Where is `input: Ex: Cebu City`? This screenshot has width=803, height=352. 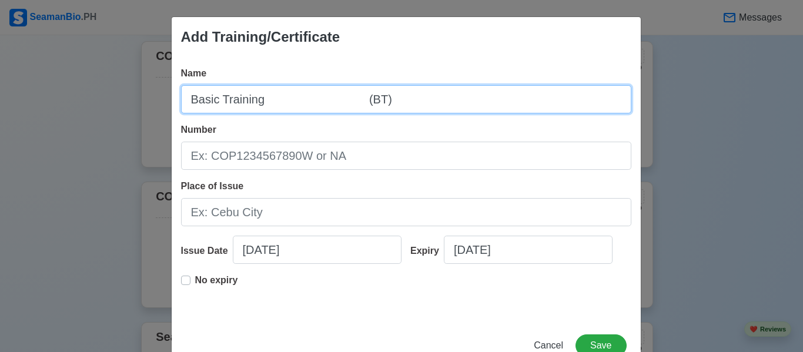 input: Ex: Cebu City is located at coordinates (406, 212).